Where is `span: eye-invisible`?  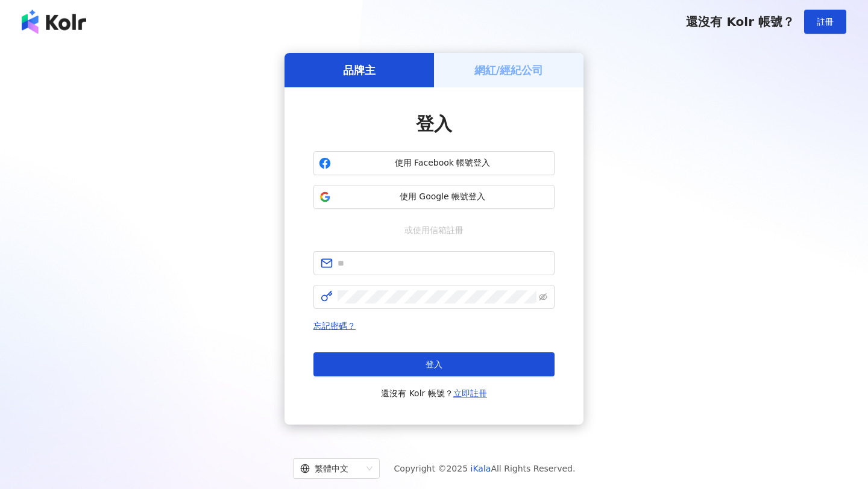
span: eye-invisible is located at coordinates (543, 297).